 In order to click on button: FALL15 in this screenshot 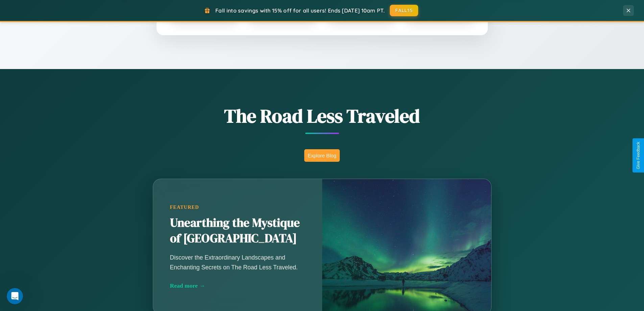, I will do `click(404, 11)`.